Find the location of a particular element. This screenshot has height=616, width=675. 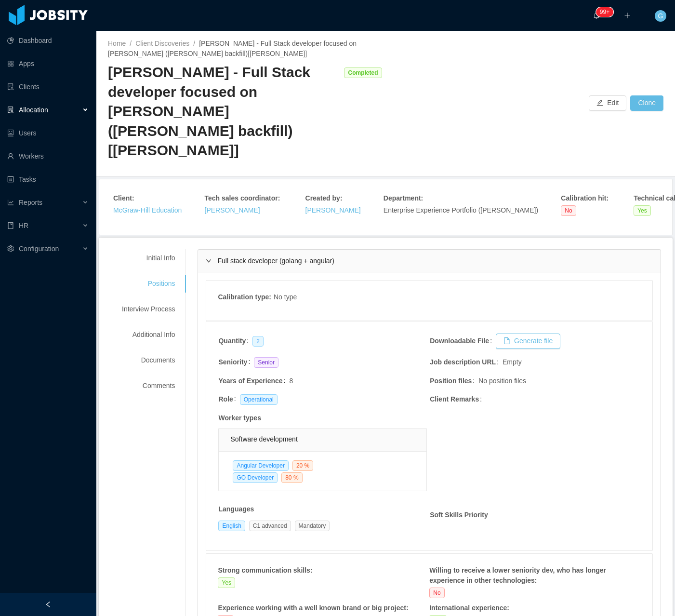

a: icon: robotUsers is located at coordinates (48, 133).